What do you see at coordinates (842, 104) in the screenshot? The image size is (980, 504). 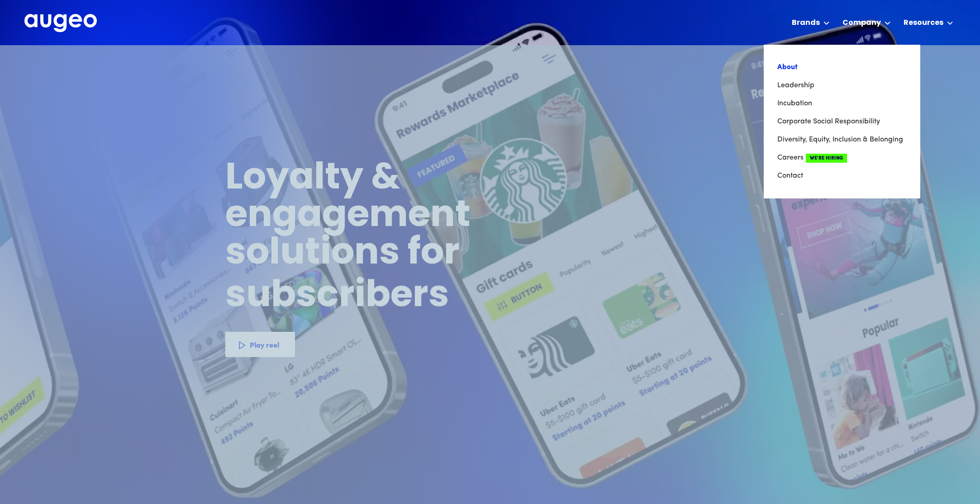 I see `a: Incubation` at bounding box center [842, 104].